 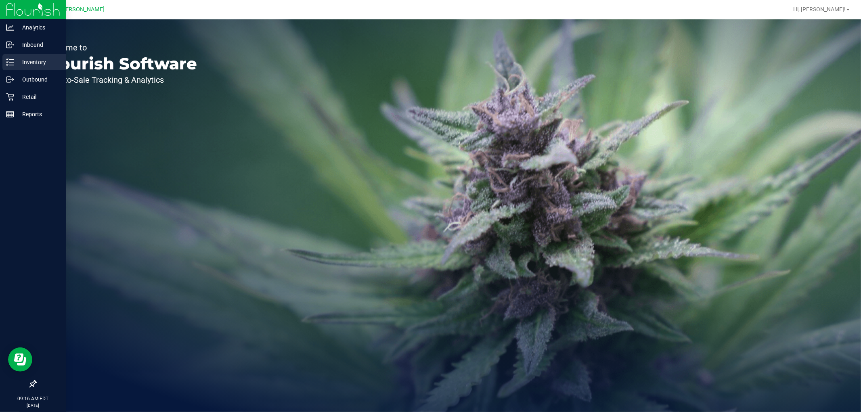 What do you see at coordinates (38, 97) in the screenshot?
I see `p: Retail` at bounding box center [38, 97].